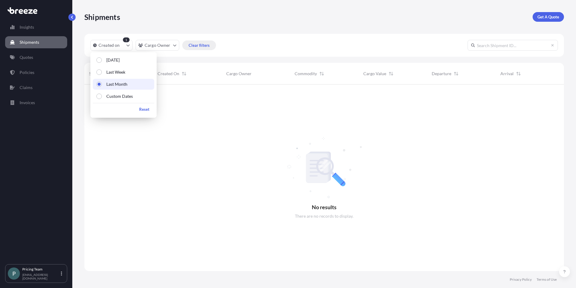  Describe the element at coordinates (549, 17) in the screenshot. I see `a: Get A Quote` at that location.